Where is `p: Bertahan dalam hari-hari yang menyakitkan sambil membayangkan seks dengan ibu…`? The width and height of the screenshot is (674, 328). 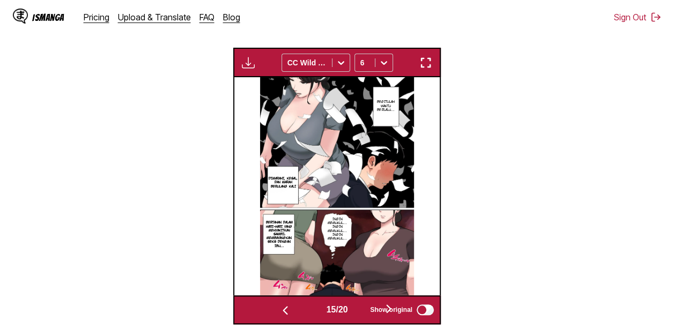 p: Bertahan dalam hari-hari yang menyakitkan sambil membayangkan seks dengan ibu… is located at coordinates (279, 234).